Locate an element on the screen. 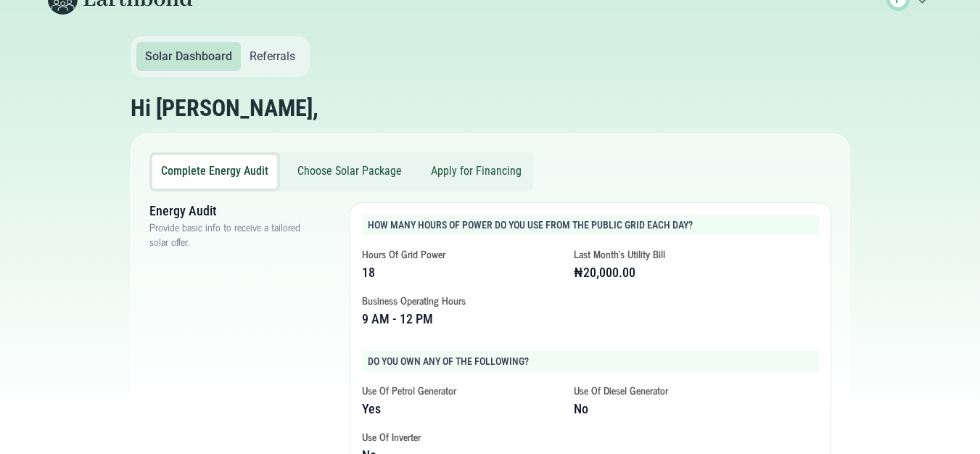 The image size is (980, 454). h4: ₦20,000.00 is located at coordinates (674, 273).